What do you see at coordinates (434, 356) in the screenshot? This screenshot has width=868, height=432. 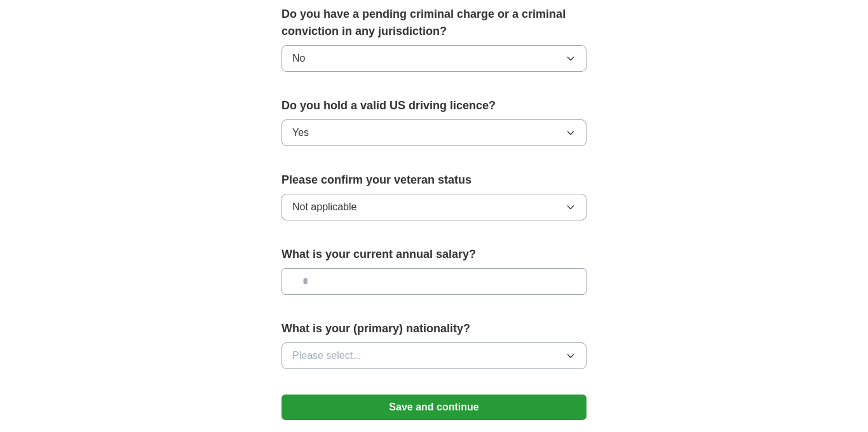 I see `button: Please select...` at bounding box center [434, 356].